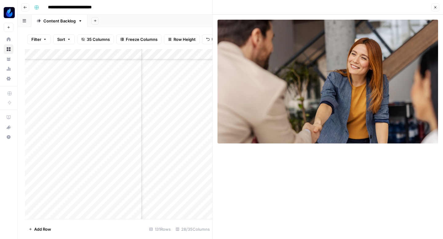 This screenshot has height=239, width=443. Describe the element at coordinates (9, 39) in the screenshot. I see `a: Home` at that location.